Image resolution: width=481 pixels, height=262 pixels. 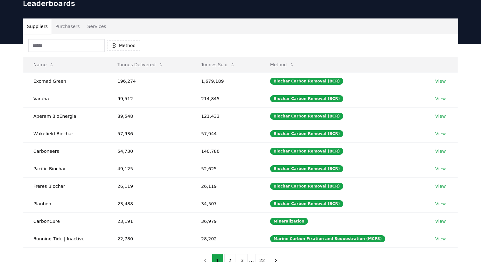 I want to click on button: Suppliers, so click(x=37, y=26).